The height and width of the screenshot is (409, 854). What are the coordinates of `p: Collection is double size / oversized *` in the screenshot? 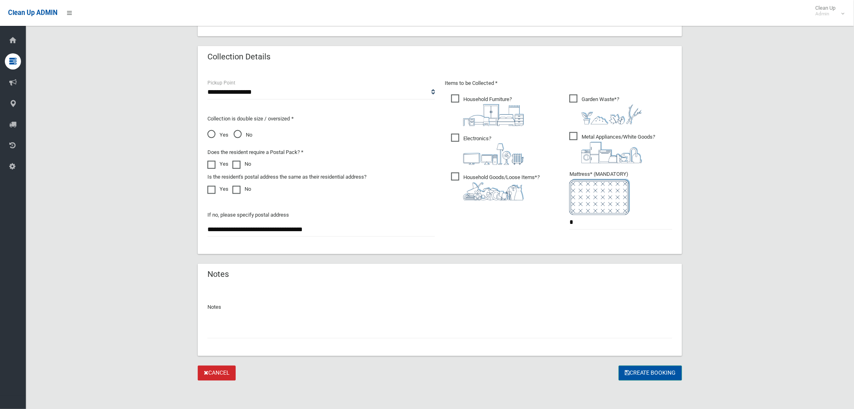 It's located at (321, 119).